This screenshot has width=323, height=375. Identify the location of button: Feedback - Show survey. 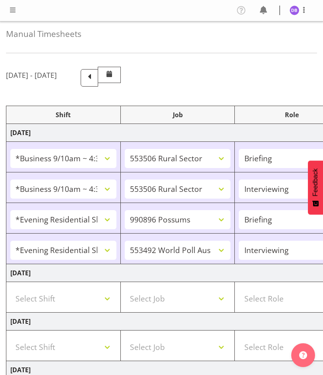
(316, 188).